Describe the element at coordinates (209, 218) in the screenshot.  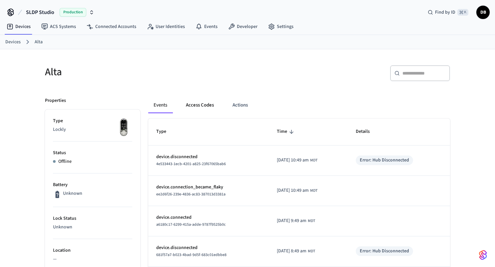
I see `p: device.connected` at that location.